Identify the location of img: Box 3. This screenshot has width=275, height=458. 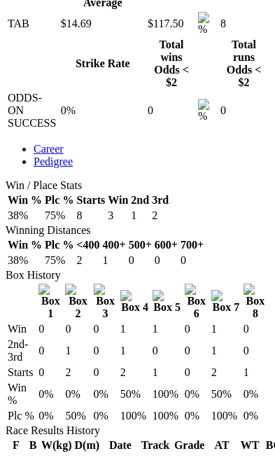
(106, 302).